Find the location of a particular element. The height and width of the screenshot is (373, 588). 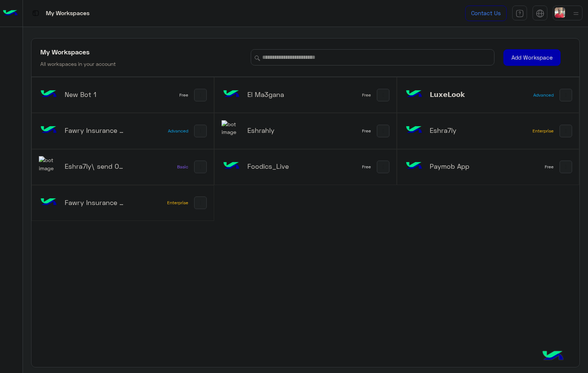

h5: Eshra7ly\ send OTP USD is located at coordinates (95, 166).